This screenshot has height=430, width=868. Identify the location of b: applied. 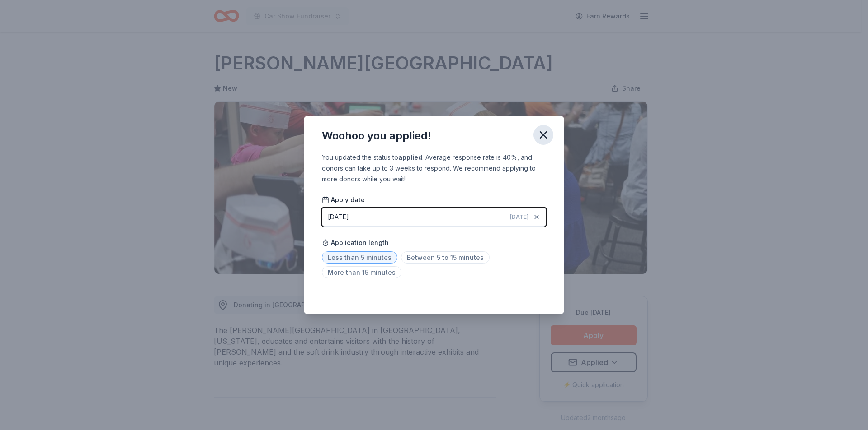
(410, 157).